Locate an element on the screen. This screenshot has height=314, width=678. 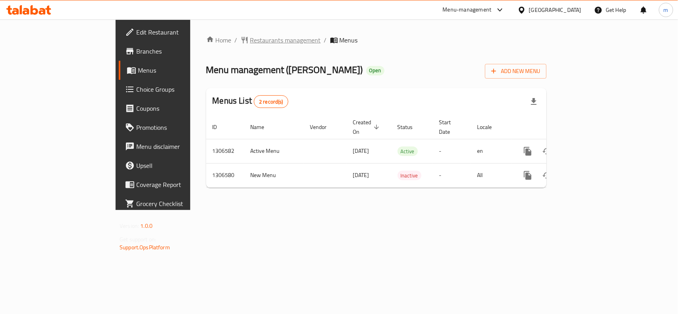
a: Coupons is located at coordinates (173, 108).